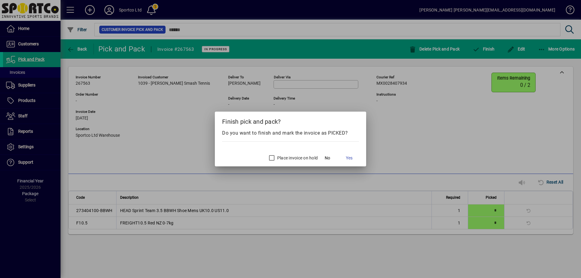 The width and height of the screenshot is (581, 278). Describe the element at coordinates (327, 158) in the screenshot. I see `button: No` at that location.